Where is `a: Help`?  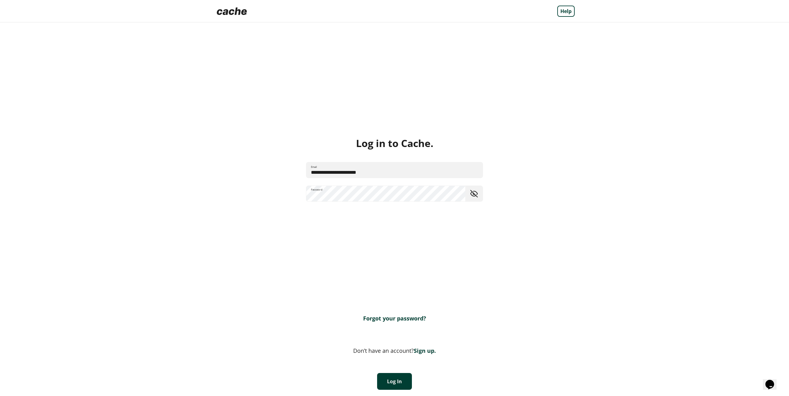 a: Help is located at coordinates (566, 11).